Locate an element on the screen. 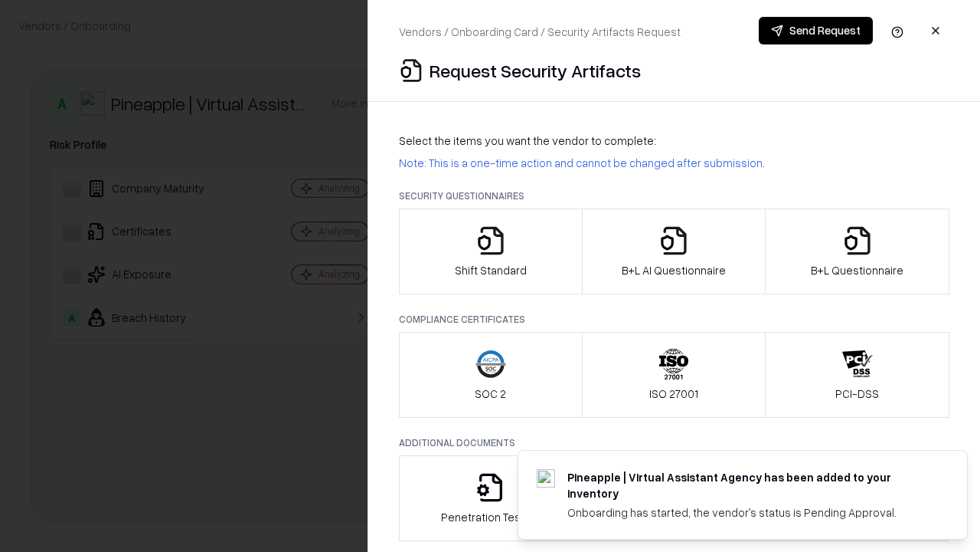 The image size is (980, 552). p: Note: This is a one-time action and cannot be changed after submission. is located at coordinates (674, 163).